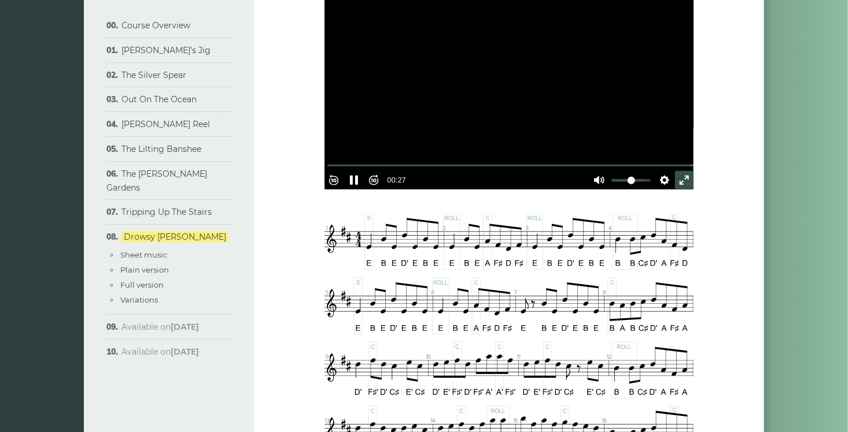  What do you see at coordinates (166, 212) in the screenshot?
I see `a: Tripping Up The Stairs` at bounding box center [166, 212].